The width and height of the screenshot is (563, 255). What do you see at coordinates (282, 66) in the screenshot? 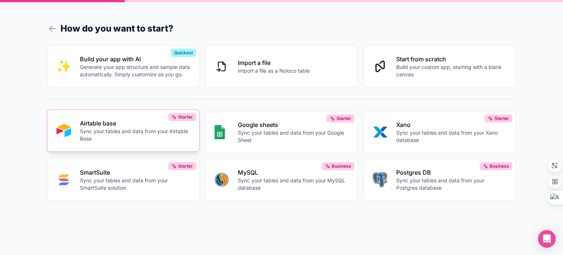
I see `button: Import a fileImport a file as a Noloco table` at bounding box center [282, 66].